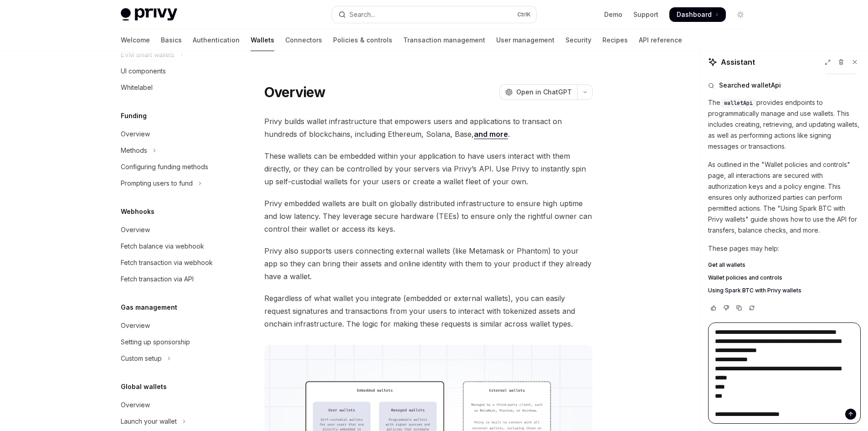  I want to click on button: Vote that response was good, so click(713, 308).